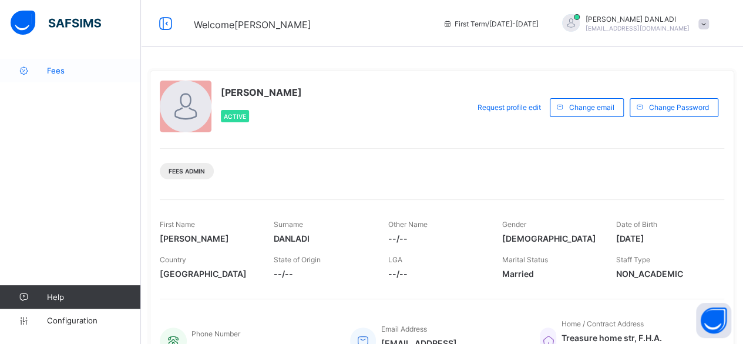 The width and height of the screenshot is (743, 344). Describe the element at coordinates (665, 273) in the screenshot. I see `span: NON_ACADEMIC` at that location.